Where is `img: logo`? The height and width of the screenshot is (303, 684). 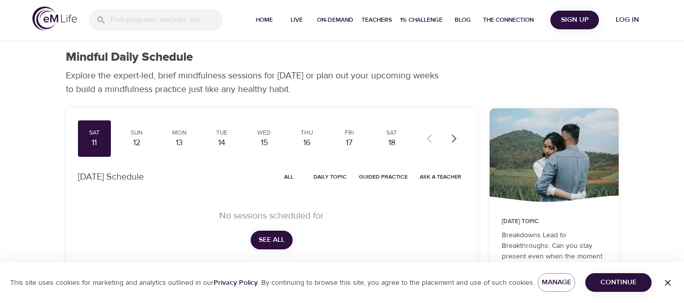
img: logo is located at coordinates (55, 18).